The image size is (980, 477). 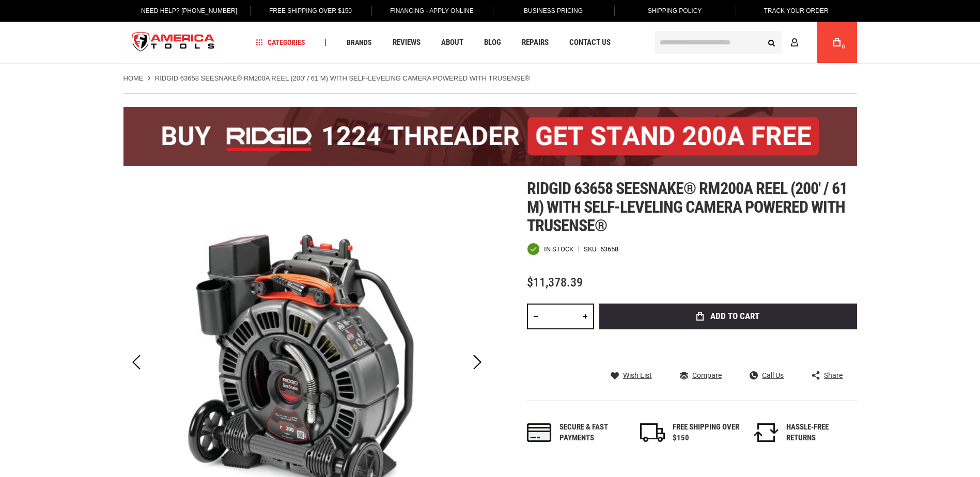 What do you see at coordinates (700, 375) in the screenshot?
I see `a: Compare` at bounding box center [700, 375].